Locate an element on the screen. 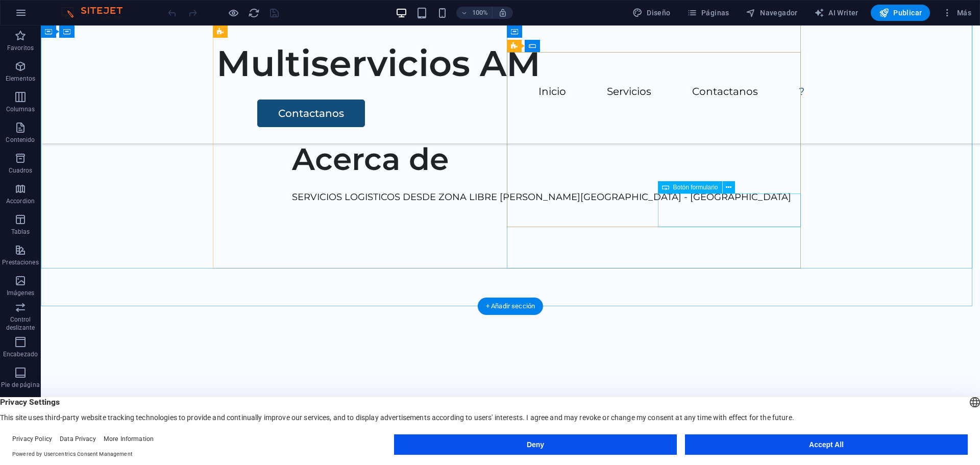 The width and height of the screenshot is (980, 465). button: reload is located at coordinates (254, 13).